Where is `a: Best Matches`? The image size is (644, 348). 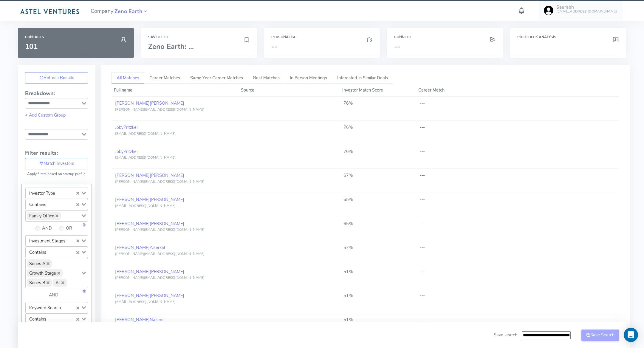 a: Best Matches is located at coordinates (266, 78).